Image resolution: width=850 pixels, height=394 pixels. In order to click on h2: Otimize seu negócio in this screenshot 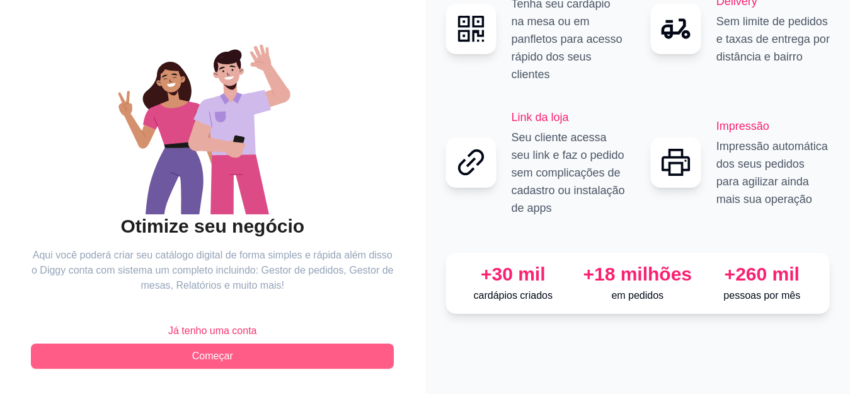, I will do `click(212, 226)`.